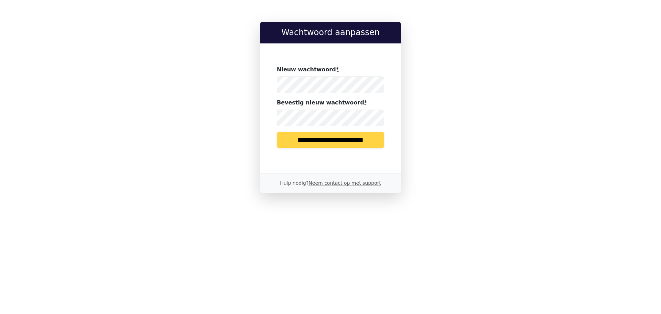 The image size is (661, 314). Describe the element at coordinates (331, 183) in the screenshot. I see `small: Hulp nodig?` at that location.